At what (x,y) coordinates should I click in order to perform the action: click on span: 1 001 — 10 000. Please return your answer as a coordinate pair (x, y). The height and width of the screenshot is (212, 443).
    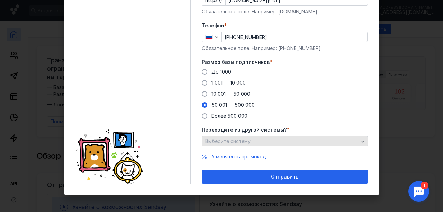
    Looking at the image, I should click on (228, 83).